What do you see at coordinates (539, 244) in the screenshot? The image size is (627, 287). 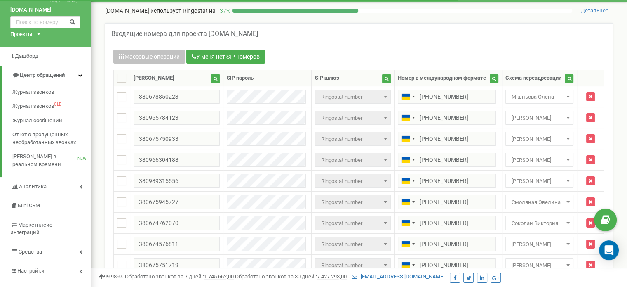 I see `span: Юнак Анна` at bounding box center [539, 244].